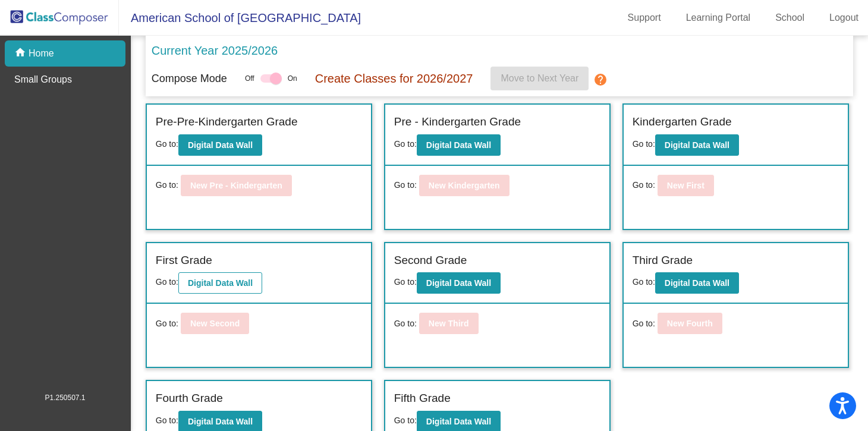  What do you see at coordinates (215, 51) in the screenshot?
I see `p: Current Year 2025/2026` at bounding box center [215, 51].